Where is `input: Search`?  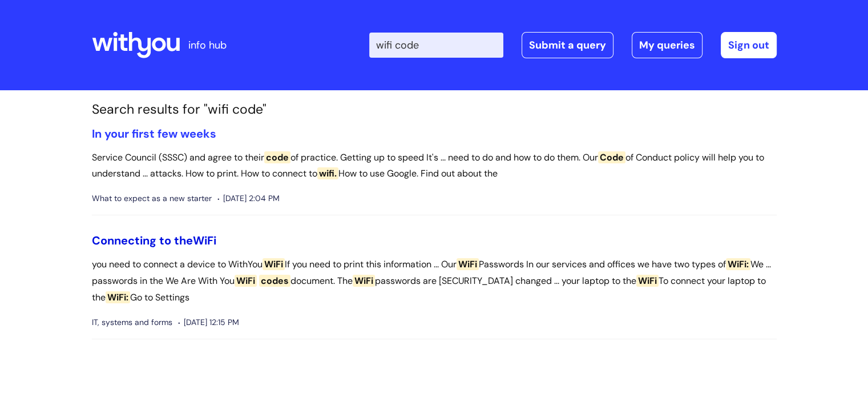
input: Search is located at coordinates (436, 45).